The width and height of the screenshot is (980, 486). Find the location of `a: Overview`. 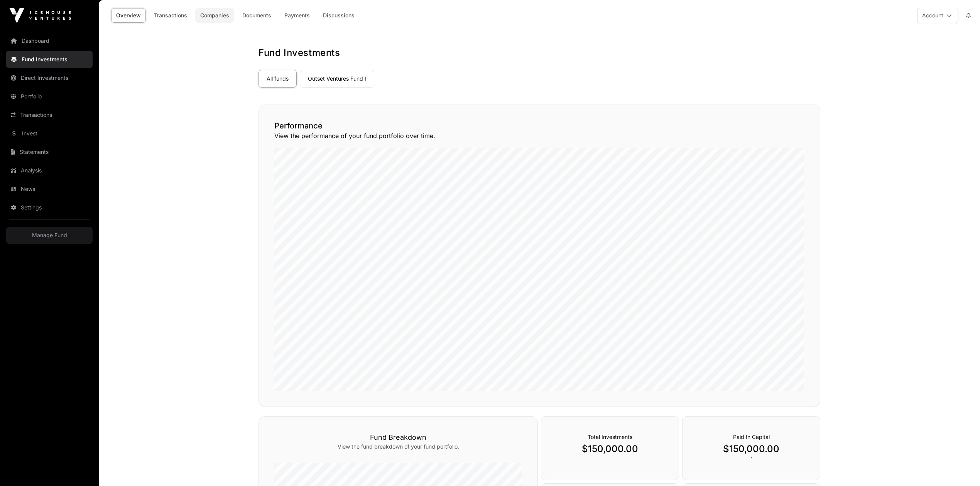

a: Overview is located at coordinates (128, 15).